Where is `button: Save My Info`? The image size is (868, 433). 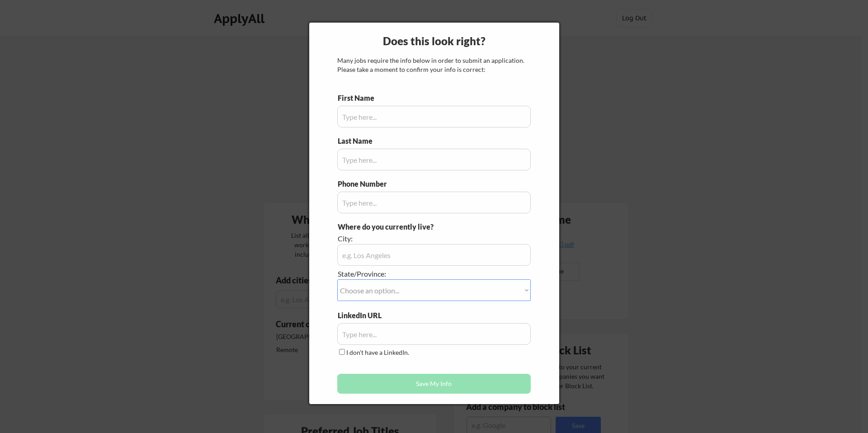 button: Save My Info is located at coordinates (434, 383).